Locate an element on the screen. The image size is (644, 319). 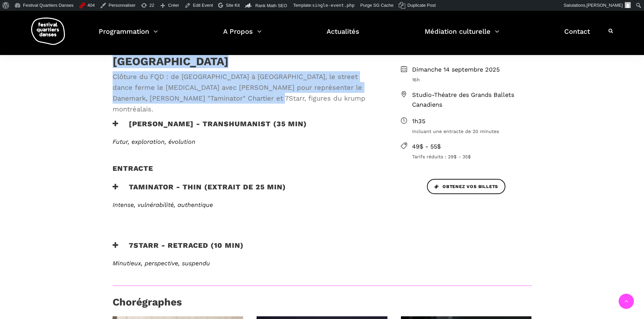
a: Médiation culturelle is located at coordinates (462, 36).